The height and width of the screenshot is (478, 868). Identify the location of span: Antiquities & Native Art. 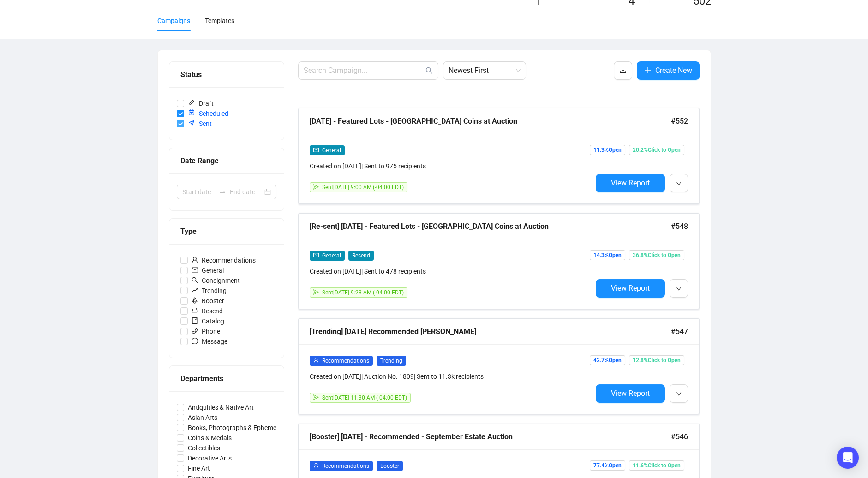
(221, 407).